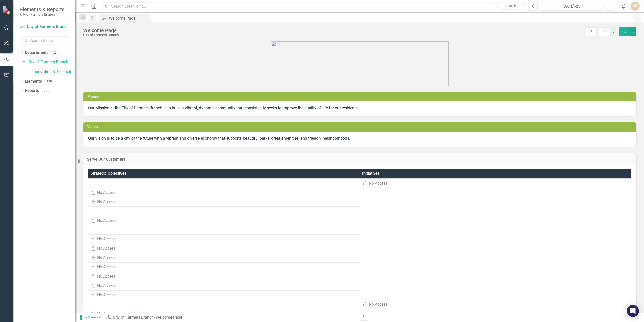  What do you see at coordinates (7, 10) in the screenshot?
I see `img: ClearPoint Strategy` at bounding box center [7, 10].